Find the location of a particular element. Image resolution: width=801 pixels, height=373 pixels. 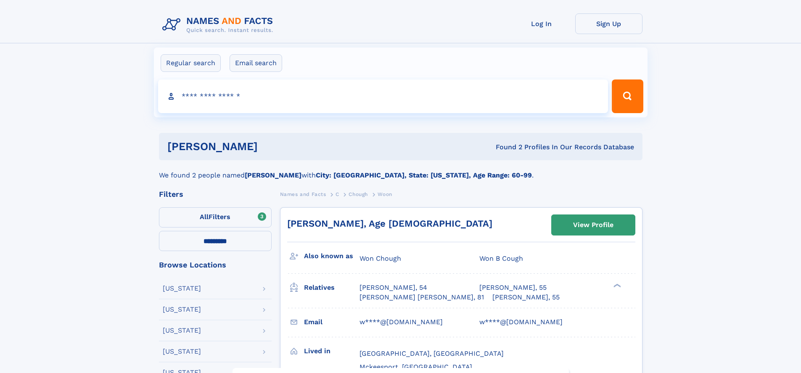

span: Chough is located at coordinates (358, 194).